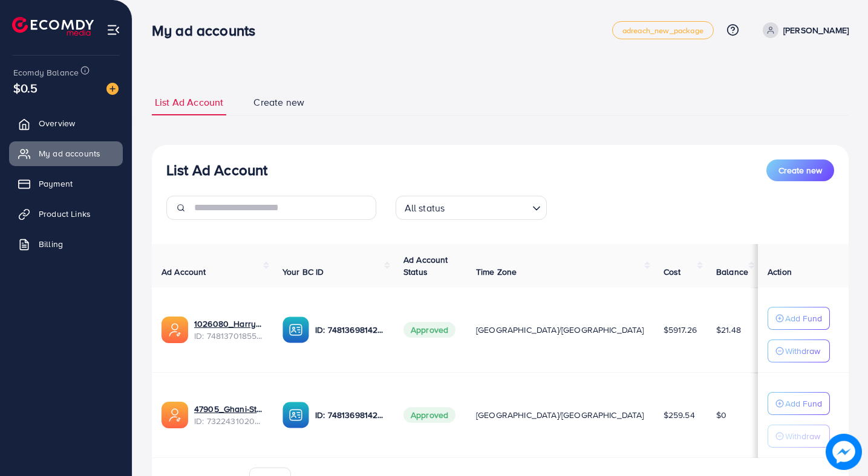 Image resolution: width=868 pixels, height=476 pixels. Describe the element at coordinates (471, 208) in the screenshot. I see `div: Search for option` at that location.